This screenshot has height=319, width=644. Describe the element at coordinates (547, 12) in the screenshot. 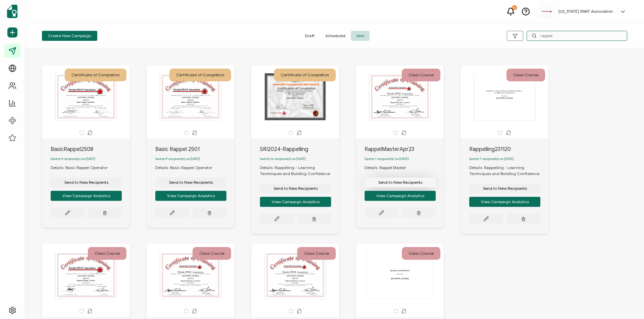

I see `img: cdf0a7ff-b99d-4894-bb42-f07ce92642e6.jpg` at that location.